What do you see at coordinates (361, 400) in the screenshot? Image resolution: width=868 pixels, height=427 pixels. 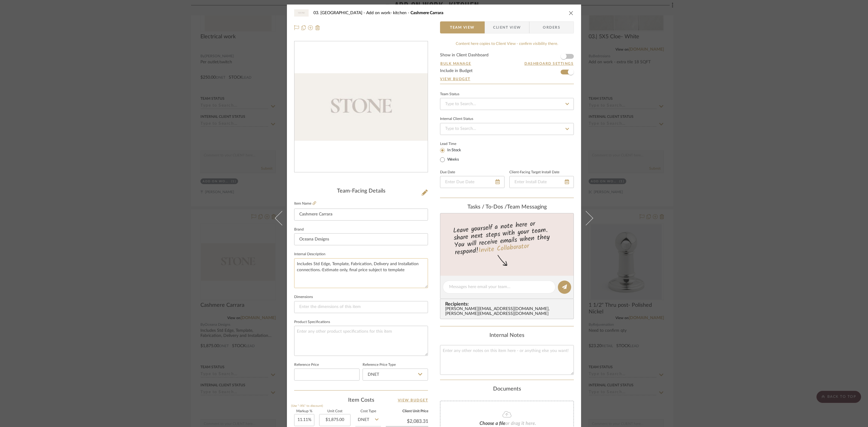 I see `div: Item Costs` at bounding box center [361, 400].